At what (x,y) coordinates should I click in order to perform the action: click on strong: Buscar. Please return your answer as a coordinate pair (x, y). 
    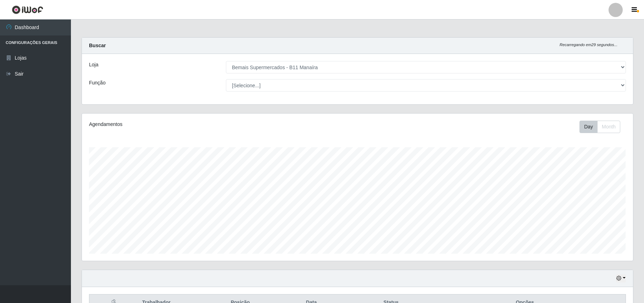
    Looking at the image, I should click on (97, 45).